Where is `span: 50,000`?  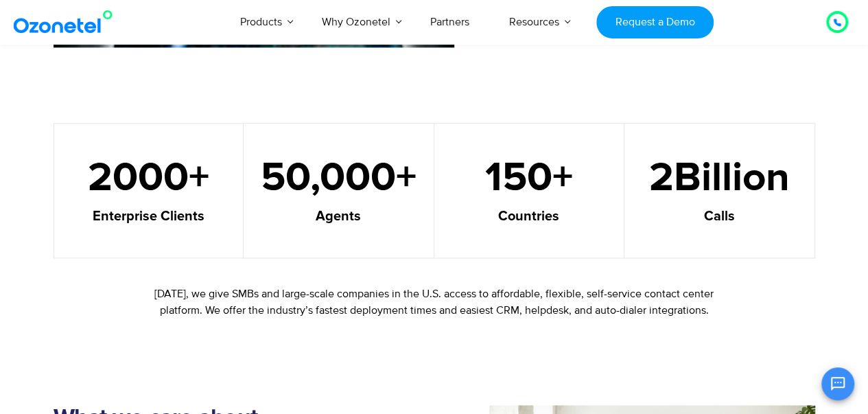
span: 50,000 is located at coordinates (328, 179).